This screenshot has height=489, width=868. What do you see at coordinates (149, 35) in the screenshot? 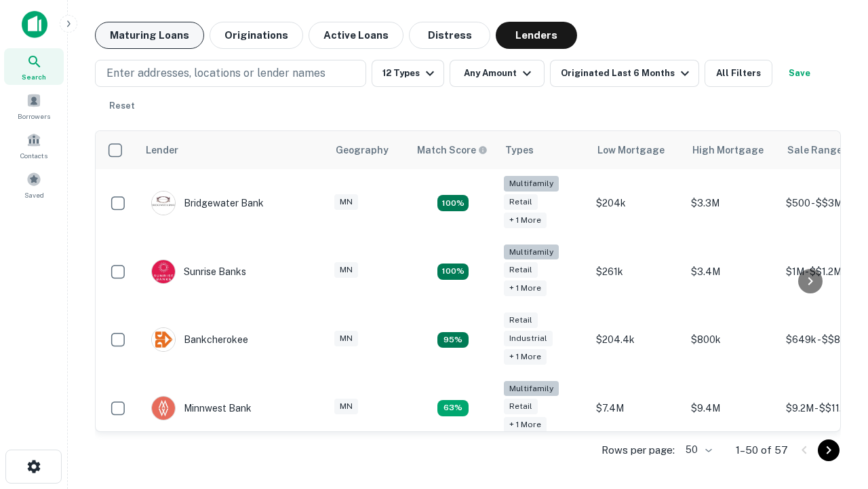
I see `button: Maturing Loans` at bounding box center [149, 35].